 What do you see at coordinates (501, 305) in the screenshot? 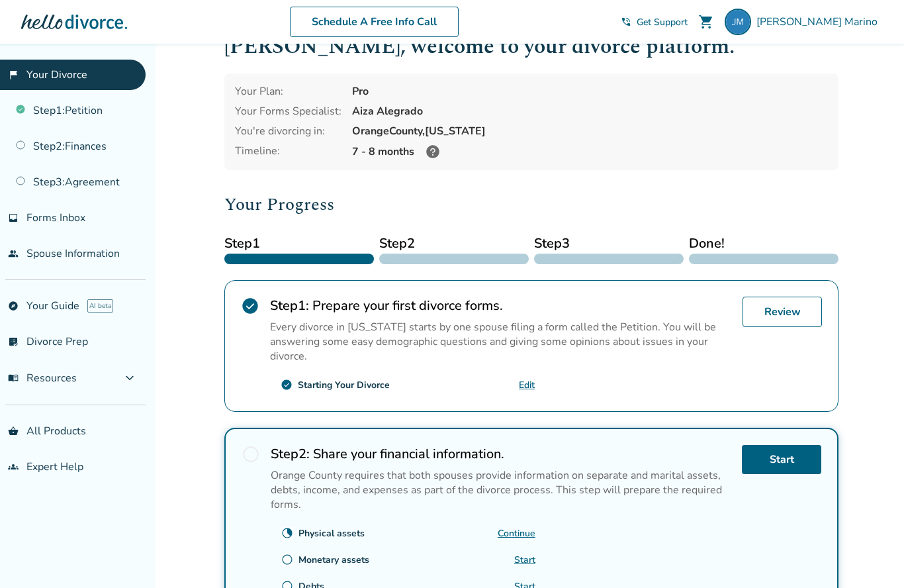
I see `h2: Prepare your first divorce forms.` at bounding box center [501, 305].